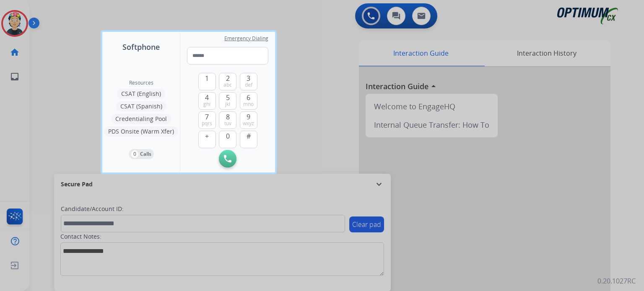 The width and height of the screenshot is (644, 291). Describe the element at coordinates (141, 47) in the screenshot. I see `span: Softphone` at that location.